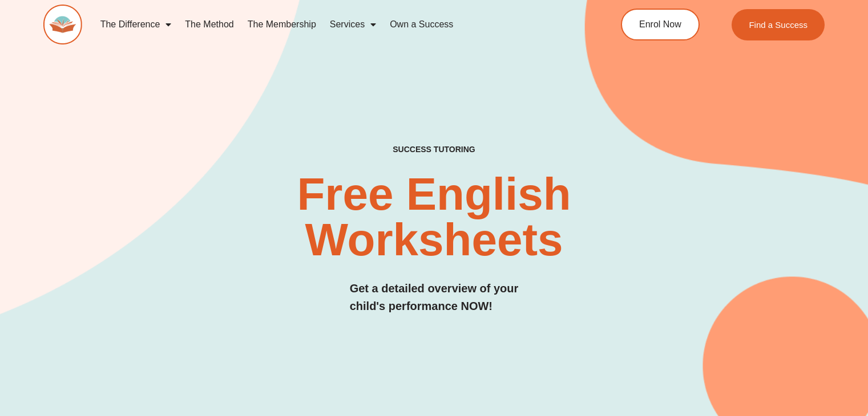 Image resolution: width=868 pixels, height=416 pixels. I want to click on a: The Membership, so click(282, 25).